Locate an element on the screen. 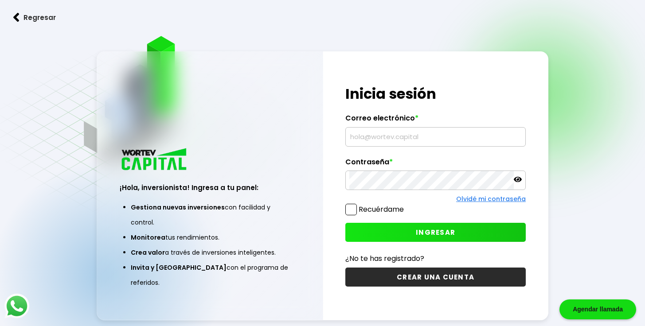 The image size is (645, 326). h3: ¡Hola, inversionista! Ingresa a tu panel: is located at coordinates (210, 187).